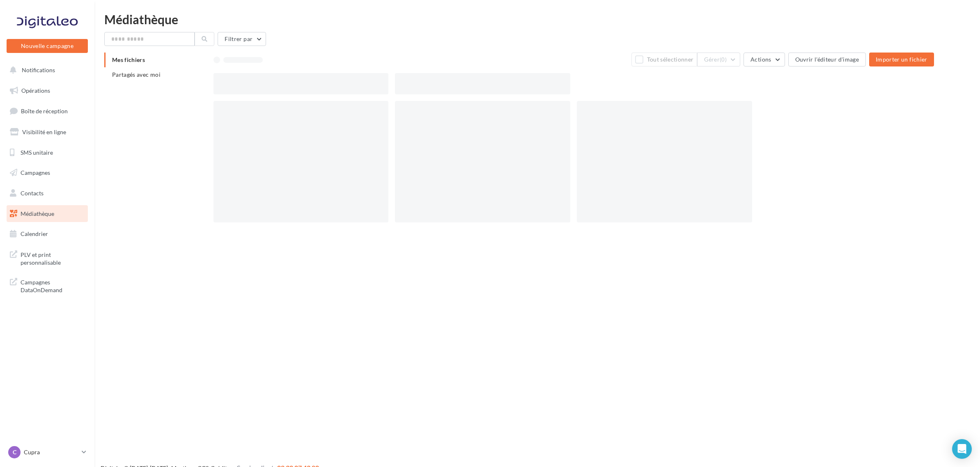  What do you see at coordinates (718, 59) in the screenshot?
I see `button: Gérer(0)` at bounding box center [718, 59].